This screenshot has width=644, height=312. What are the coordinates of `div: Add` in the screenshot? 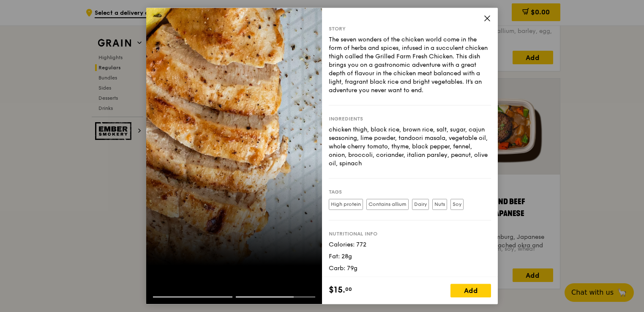 It's located at (471, 291).